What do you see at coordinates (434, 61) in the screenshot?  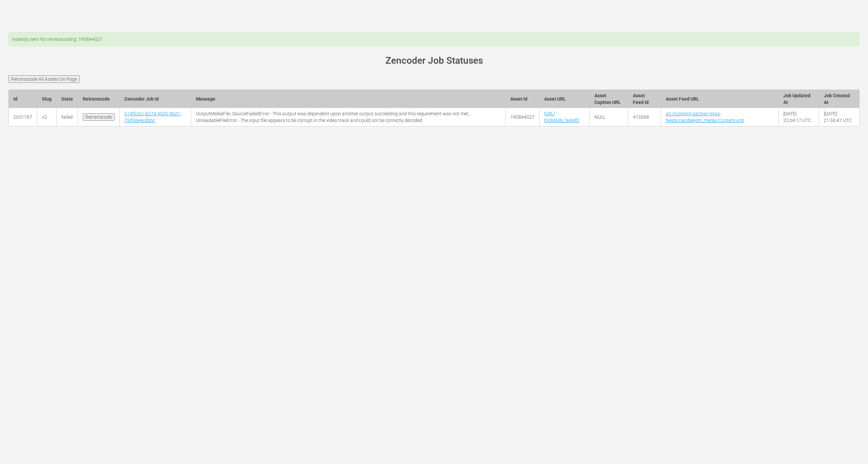 I see `h1: Zencoder Job Statuses` at bounding box center [434, 61].